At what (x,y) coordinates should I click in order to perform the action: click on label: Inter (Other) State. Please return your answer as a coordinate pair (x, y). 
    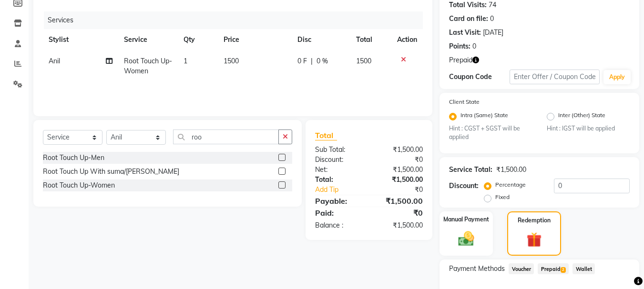
    Looking at the image, I should click on (582, 117).